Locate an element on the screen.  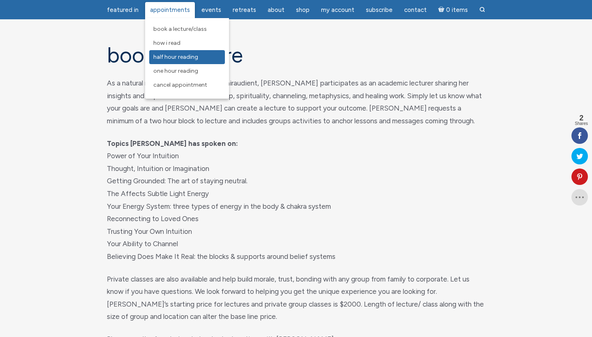
span: Book a Lecture/Class is located at coordinates (180, 29).